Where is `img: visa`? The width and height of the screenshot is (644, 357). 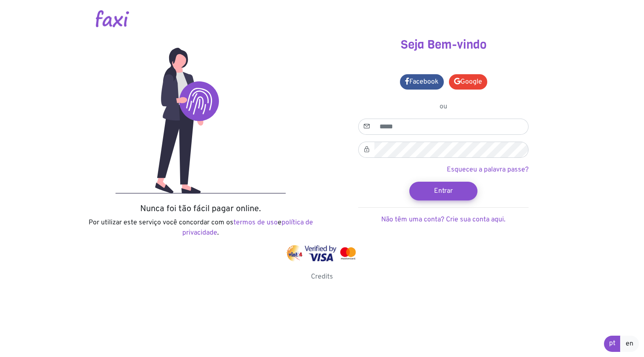 img: visa is located at coordinates (320, 253).